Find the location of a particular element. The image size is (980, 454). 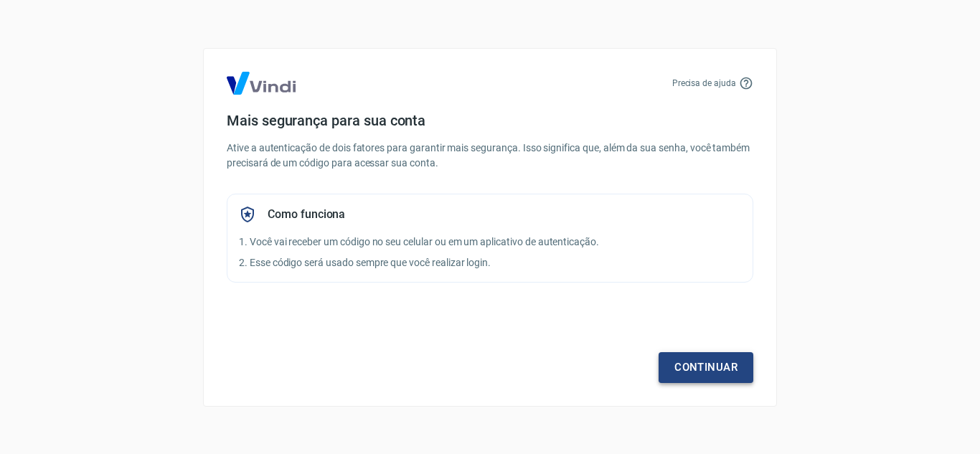

p: Ative a autenticação de dois fatores para garantir mais segurança. Isso significa que, além da su... is located at coordinates (490, 156).